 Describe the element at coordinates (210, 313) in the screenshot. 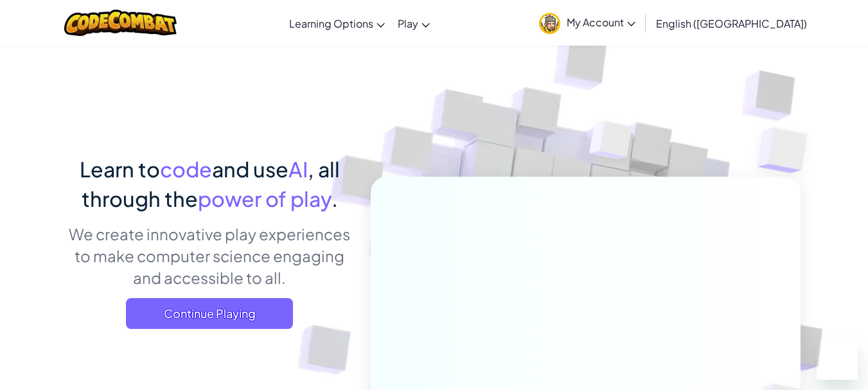

I see `a: Continue Playing` at that location.